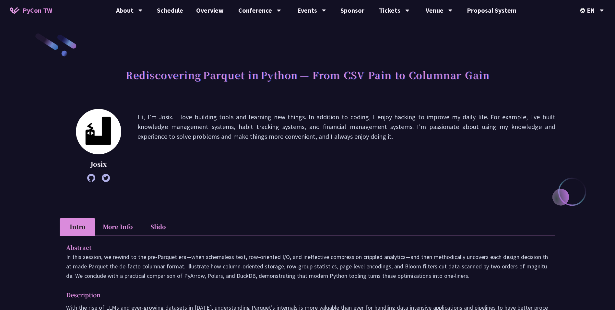 The height and width of the screenshot is (310, 615). What do you see at coordinates (347, 145) in the screenshot?
I see `p: Hi, I'm Josix. I love building tools and learning new things. In addition to coding, I enjoy hack...` at bounding box center [347, 145].